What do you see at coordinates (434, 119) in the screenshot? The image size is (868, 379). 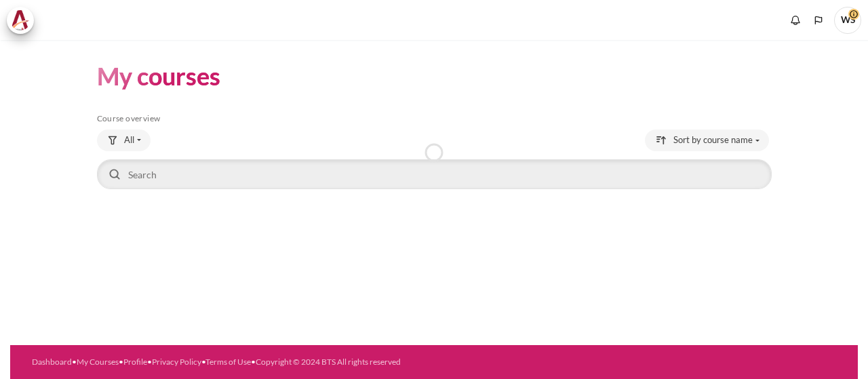 I see `h5: Course overview` at bounding box center [434, 119].